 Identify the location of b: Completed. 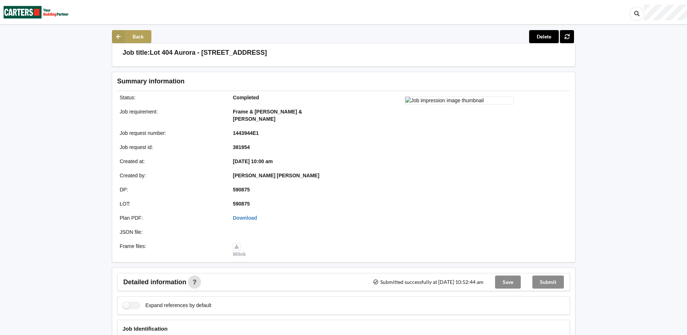
(246, 97).